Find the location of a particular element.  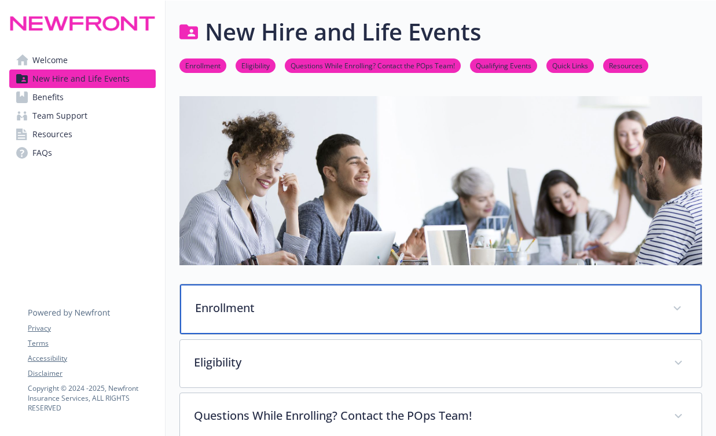

p: Copyright © 2024 - 2025 , Newfront Insurance Services, ALL RIGHTS RESERVED is located at coordinates (91, 398).